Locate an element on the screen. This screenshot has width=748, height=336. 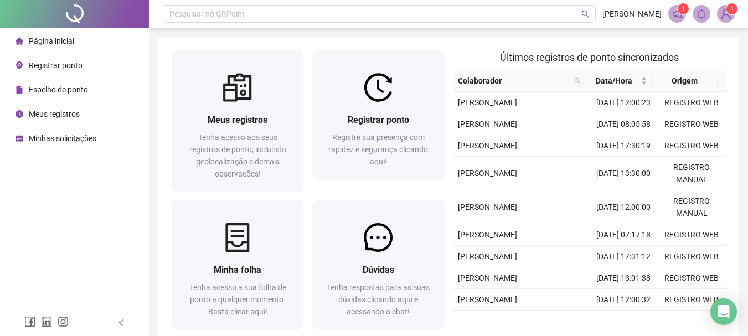
img: 86159 is located at coordinates (726, 14).